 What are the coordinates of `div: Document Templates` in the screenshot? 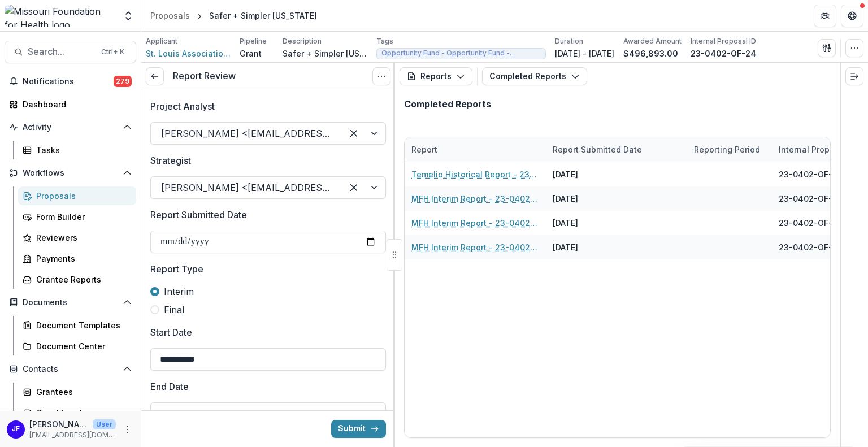 It's located at (81, 325).